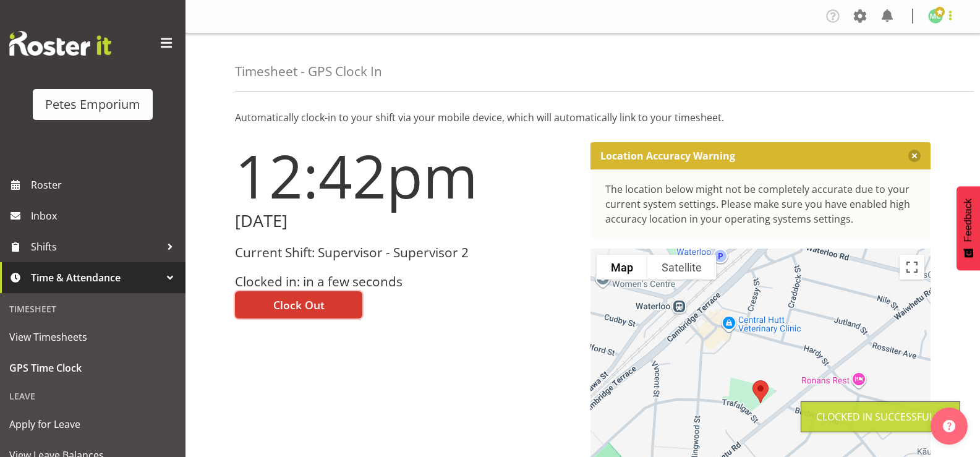  What do you see at coordinates (968, 228) in the screenshot?
I see `button: Feedback - Show survey` at bounding box center [968, 228].